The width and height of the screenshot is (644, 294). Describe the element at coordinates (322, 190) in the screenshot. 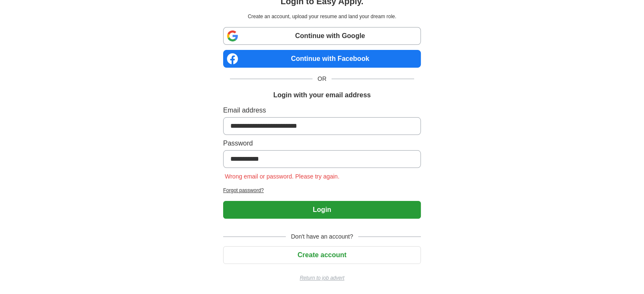

I see `h2: Forgot password?` at that location.